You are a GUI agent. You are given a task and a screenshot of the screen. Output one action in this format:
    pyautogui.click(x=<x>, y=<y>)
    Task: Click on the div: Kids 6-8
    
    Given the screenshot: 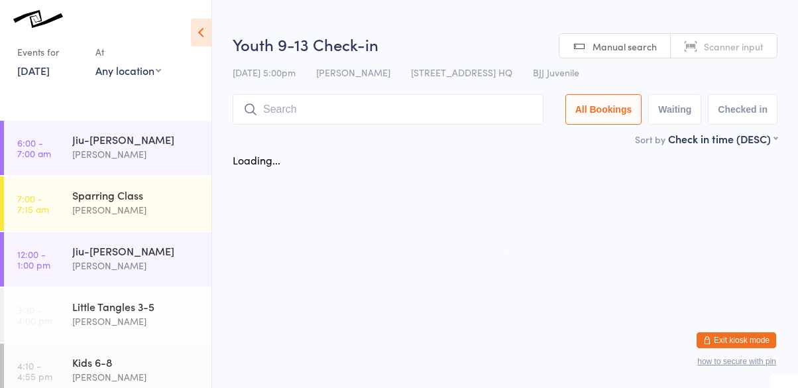 What is the action you would take?
    pyautogui.click(x=136, y=362)
    